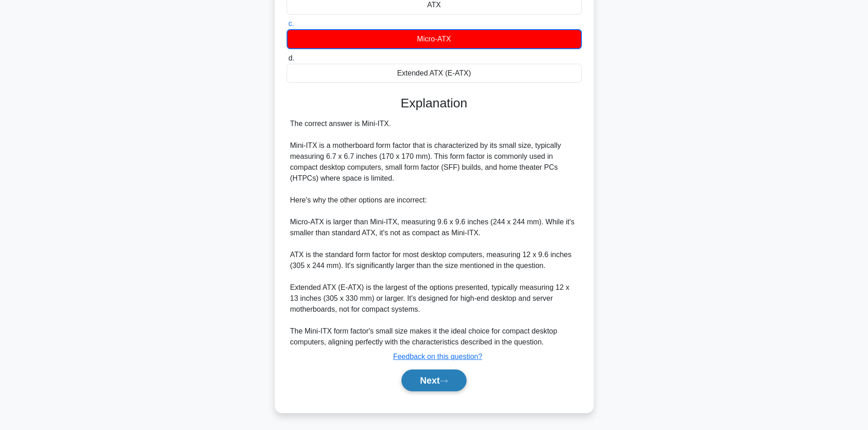 The width and height of the screenshot is (868, 430). What do you see at coordinates (434, 233) in the screenshot?
I see `div: The correct answer is Mini-ITX. Mini-ITX is a motherboard form factor that is characterized by it...` at bounding box center [434, 233].